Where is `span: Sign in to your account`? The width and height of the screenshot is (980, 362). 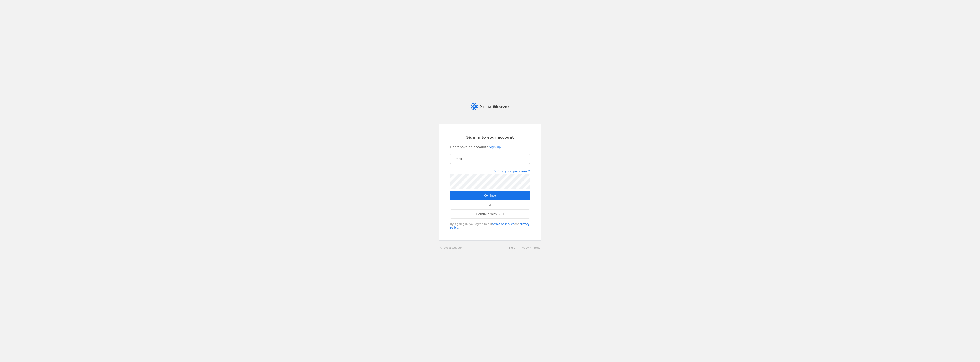 span: Sign in to your account is located at coordinates (490, 138).